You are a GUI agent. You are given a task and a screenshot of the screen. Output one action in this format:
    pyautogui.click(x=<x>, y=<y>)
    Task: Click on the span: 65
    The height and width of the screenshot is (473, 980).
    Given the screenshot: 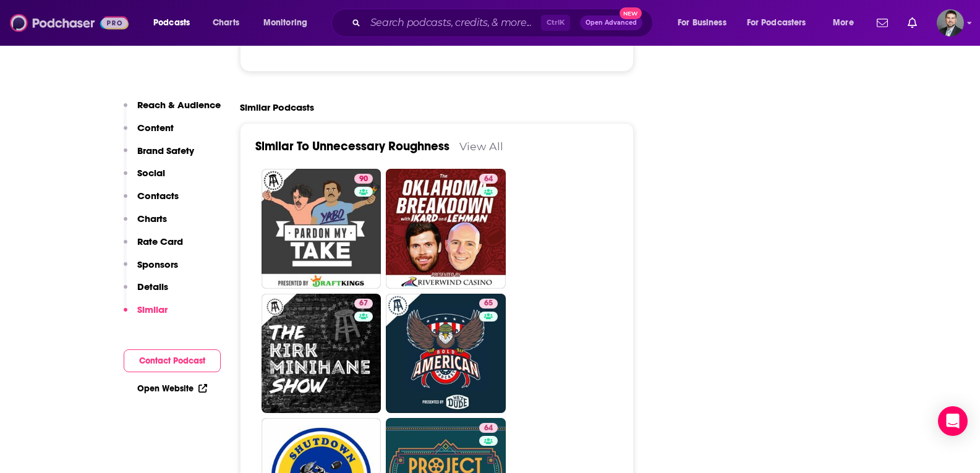 What is the action you would take?
    pyautogui.click(x=489, y=304)
    